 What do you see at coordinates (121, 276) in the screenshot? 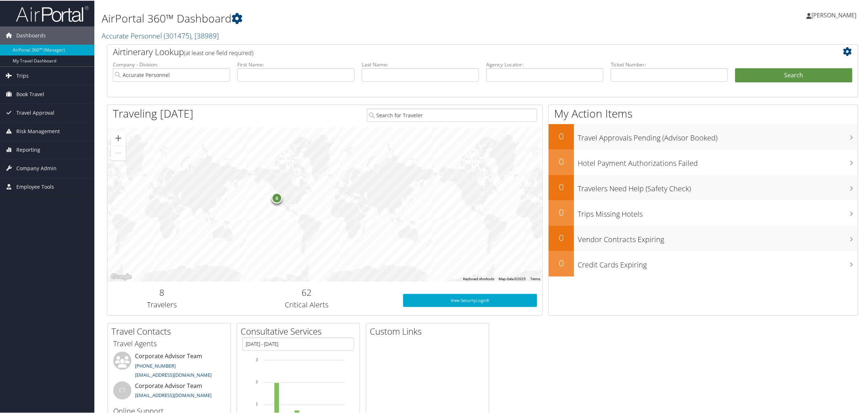
I see `img: Google` at bounding box center [121, 276].